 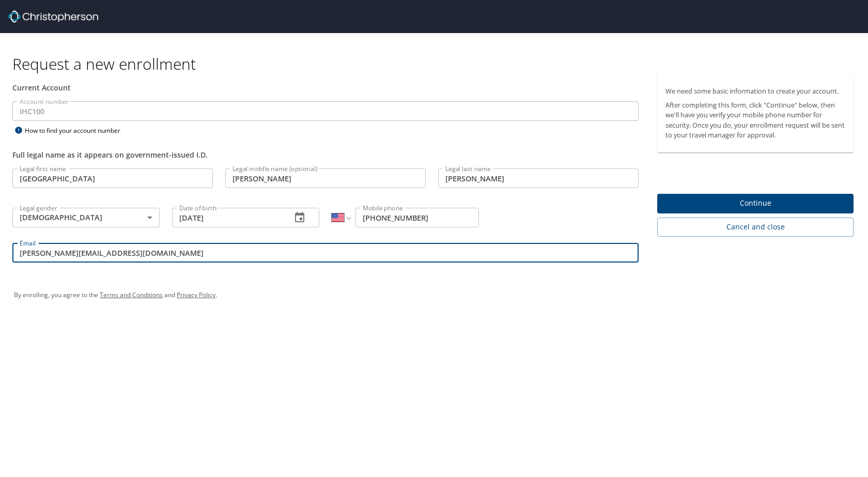 What do you see at coordinates (756, 227) in the screenshot?
I see `span: Cancel and close` at bounding box center [756, 227].